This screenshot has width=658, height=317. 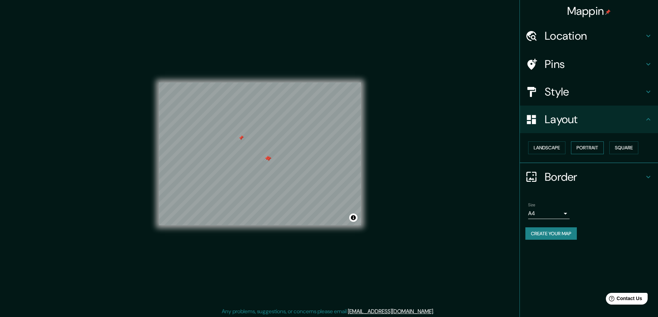 What do you see at coordinates (608, 12) in the screenshot?
I see `img: pin-icon.png` at bounding box center [608, 12].